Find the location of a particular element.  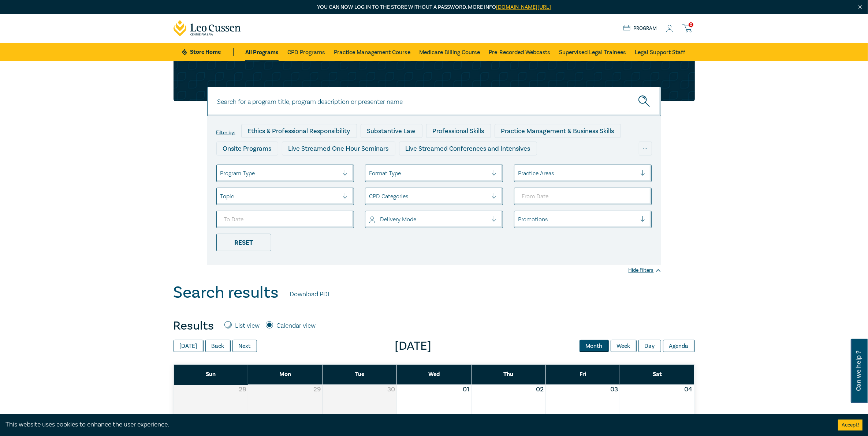

span: 0 is located at coordinates (691, 25).